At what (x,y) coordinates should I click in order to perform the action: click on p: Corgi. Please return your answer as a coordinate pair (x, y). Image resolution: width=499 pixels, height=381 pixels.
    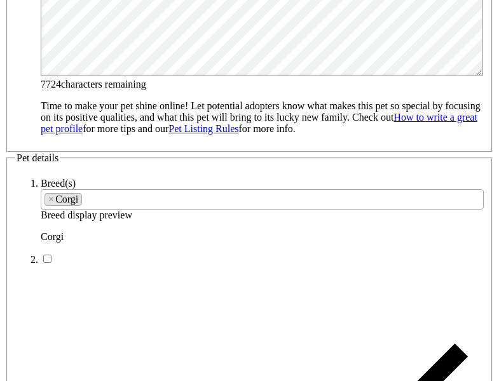
    Looking at the image, I should click on (262, 237).